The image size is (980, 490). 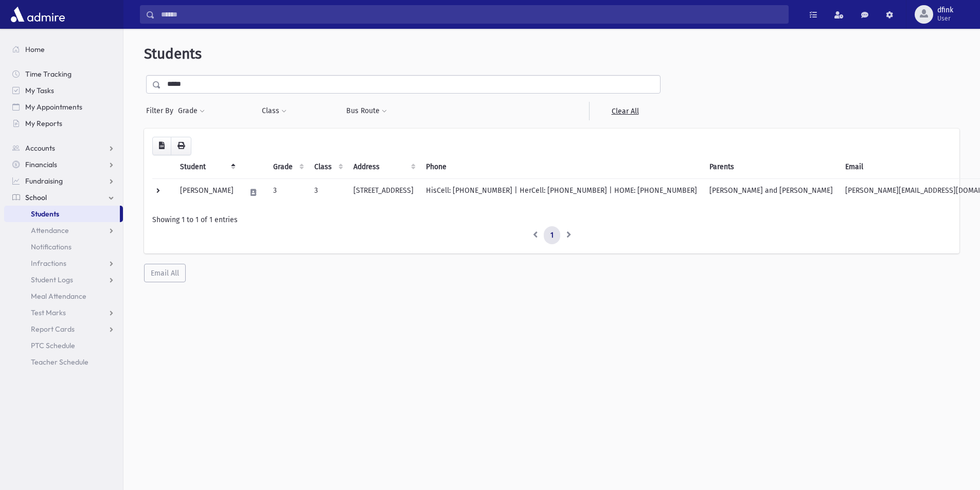 What do you see at coordinates (64, 124) in the screenshot?
I see `a: My Reports` at bounding box center [64, 124].